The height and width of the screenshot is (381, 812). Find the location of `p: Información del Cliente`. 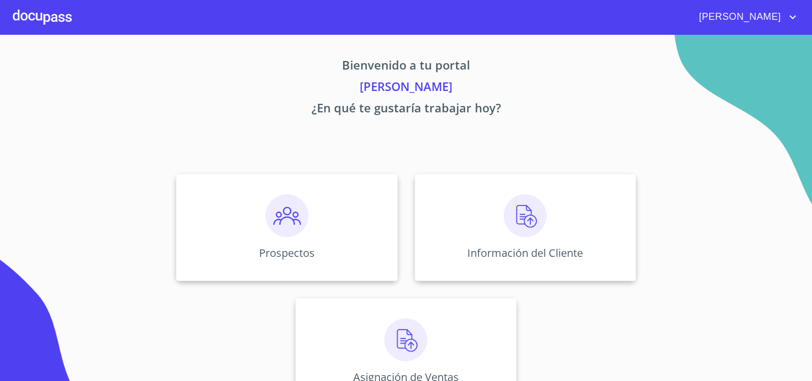

p: Información del Cliente is located at coordinates (525, 252).